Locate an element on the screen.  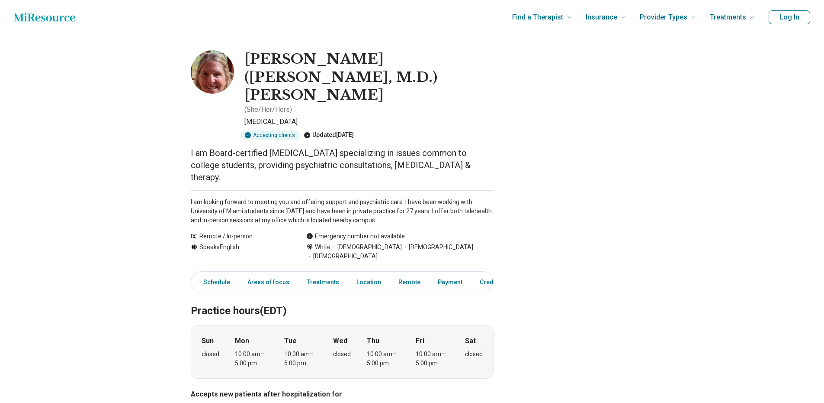
a: Schedule is located at coordinates (214, 282).